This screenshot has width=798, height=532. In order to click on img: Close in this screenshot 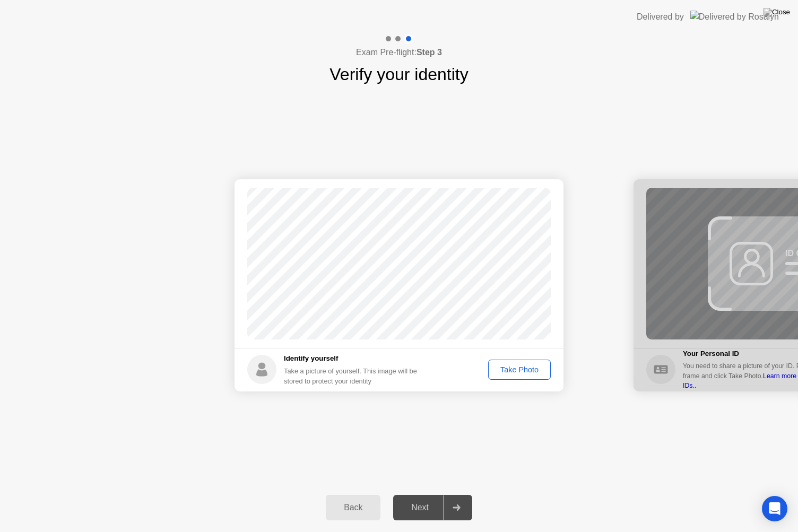, I will do `click(777, 12)`.